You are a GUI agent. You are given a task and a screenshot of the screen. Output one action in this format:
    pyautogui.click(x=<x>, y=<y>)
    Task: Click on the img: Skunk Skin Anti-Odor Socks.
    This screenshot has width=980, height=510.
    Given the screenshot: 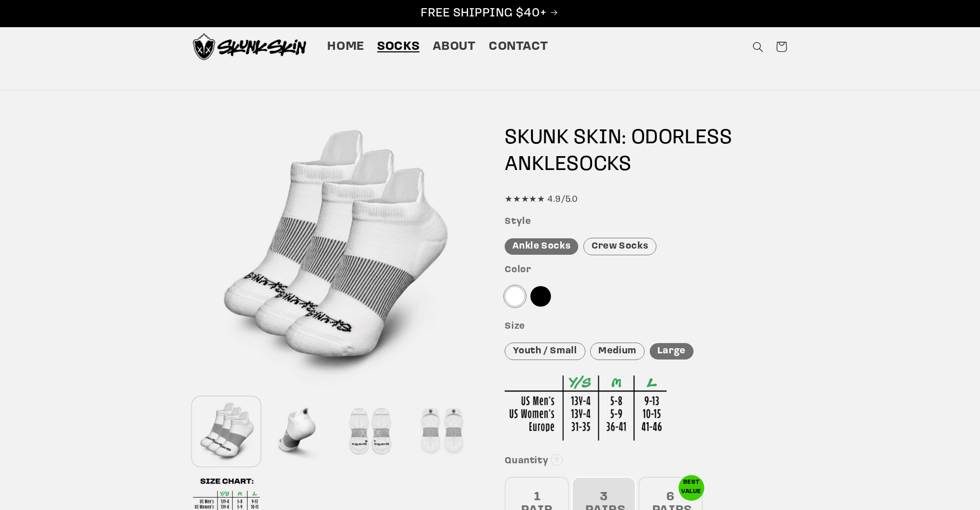 What is the action you would take?
    pyautogui.click(x=250, y=47)
    